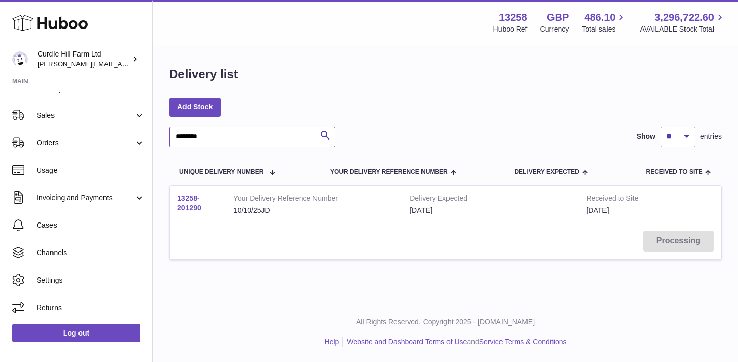 The width and height of the screenshot is (738, 362). I want to click on span: Returns, so click(91, 308).